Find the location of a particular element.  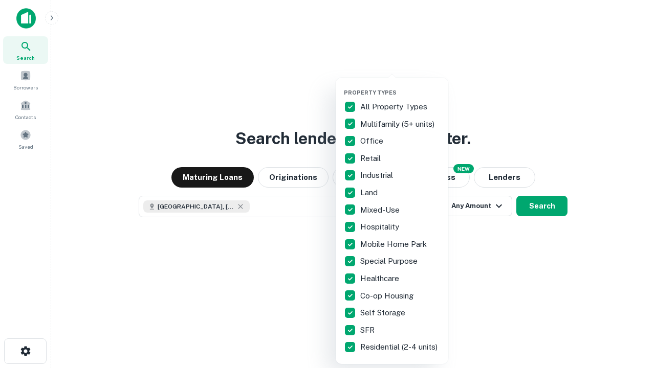

p: All Property Types is located at coordinates (395, 107).